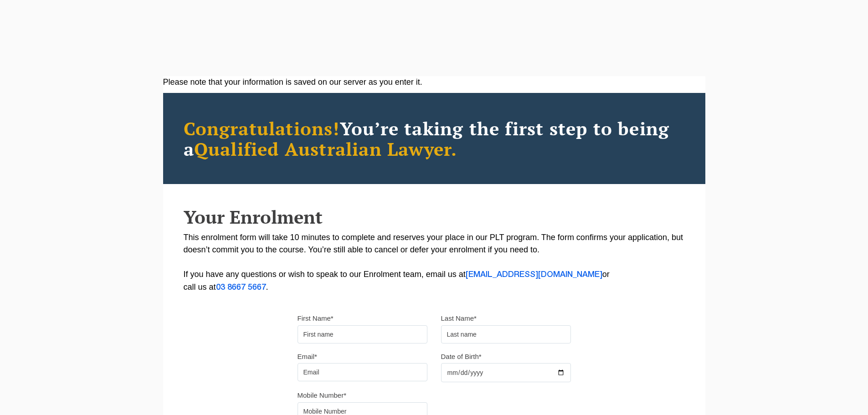 This screenshot has height=415, width=868. What do you see at coordinates (241, 287) in the screenshot?
I see `a: 03 8667 5667` at bounding box center [241, 287].